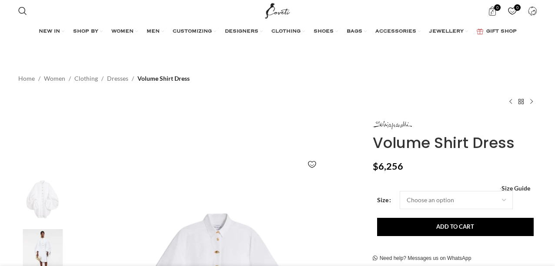  I want to click on a: Need help? Messages us on WhatsApp, so click(422, 259).